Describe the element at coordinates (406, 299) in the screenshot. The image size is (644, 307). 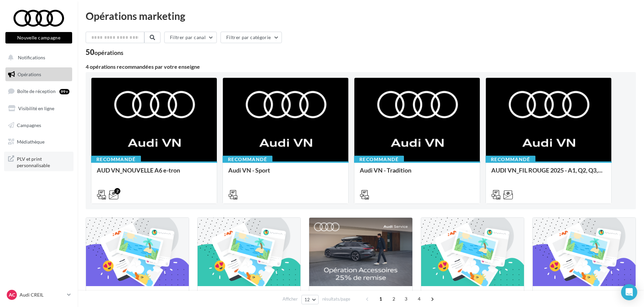
I see `span: 3` at that location.